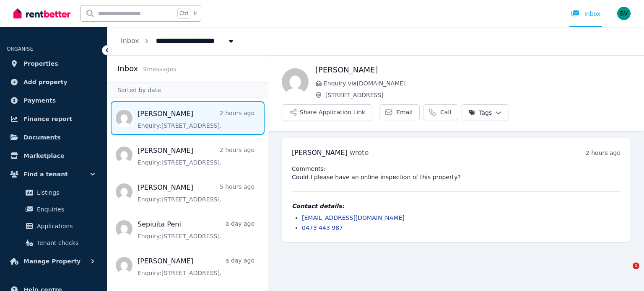  I want to click on button: Manage Property, so click(53, 261).